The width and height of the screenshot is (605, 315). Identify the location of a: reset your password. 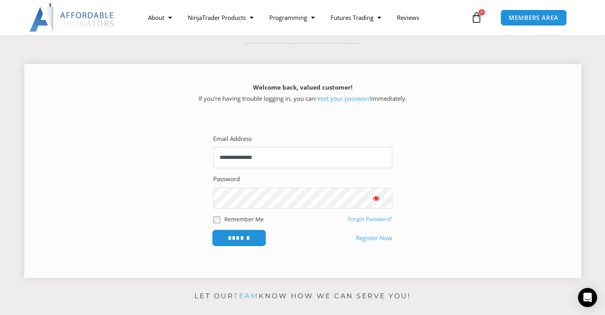
(343, 98).